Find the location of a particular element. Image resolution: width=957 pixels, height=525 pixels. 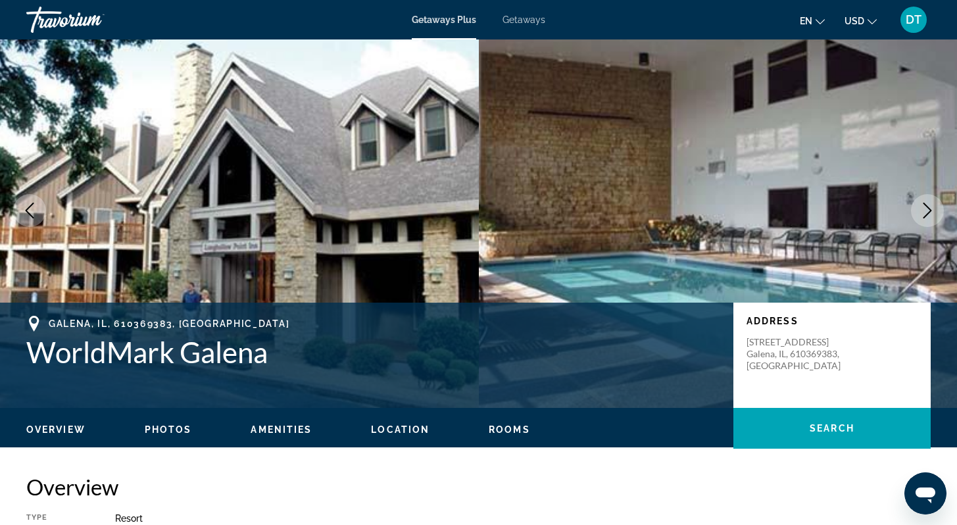

button: Previous image is located at coordinates (30, 211).